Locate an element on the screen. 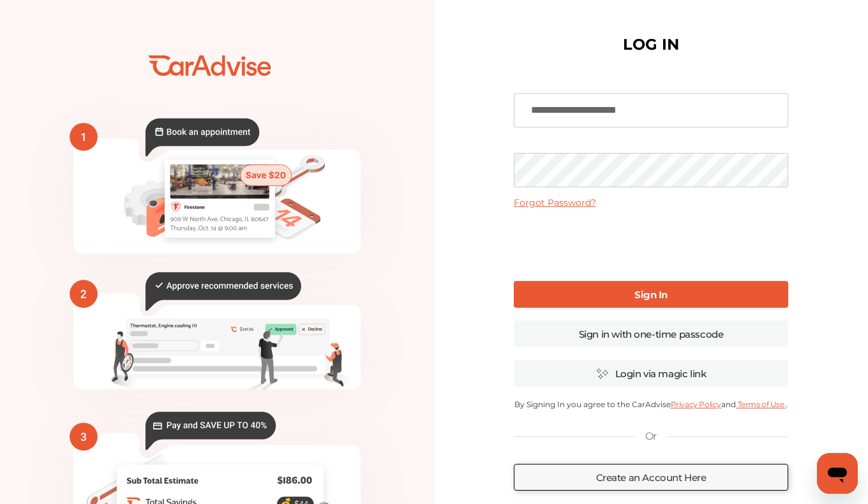 The width and height of the screenshot is (868, 504). a: Login via magic link is located at coordinates (651, 373).